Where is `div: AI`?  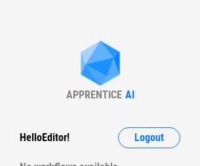
div: AI is located at coordinates (130, 94).